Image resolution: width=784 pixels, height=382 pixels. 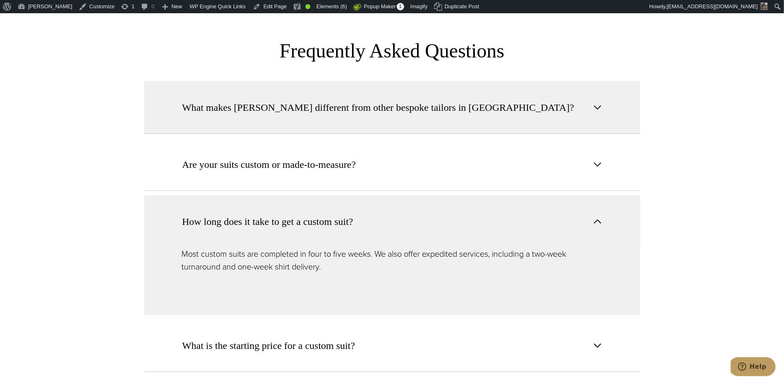 I want to click on h3: Frequently Asked Questions, so click(x=392, y=51).